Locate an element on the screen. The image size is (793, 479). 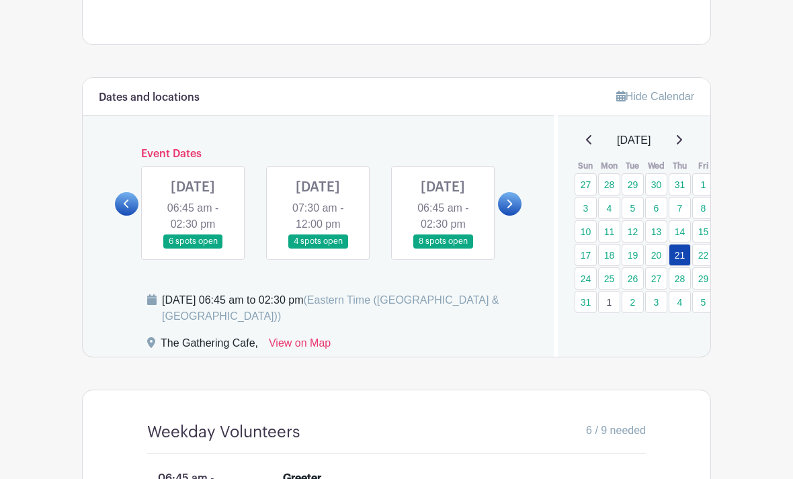
th: Wed is located at coordinates (656, 166).